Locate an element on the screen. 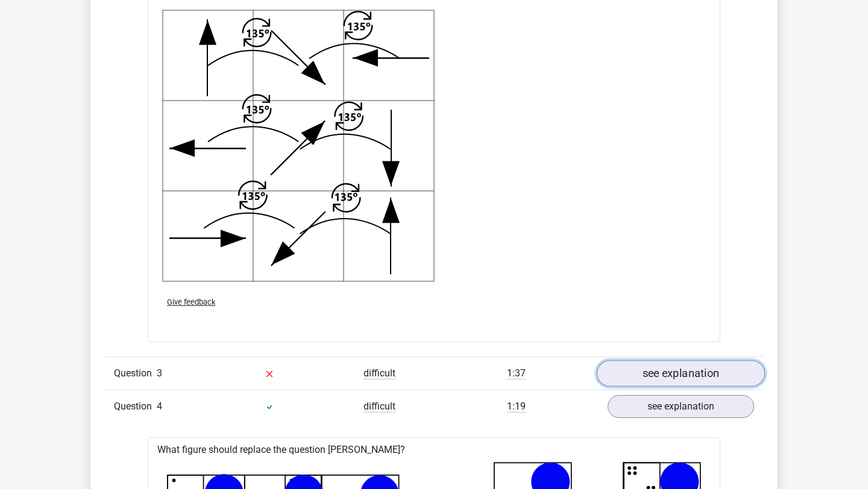  span: 1:19 is located at coordinates (516, 407).